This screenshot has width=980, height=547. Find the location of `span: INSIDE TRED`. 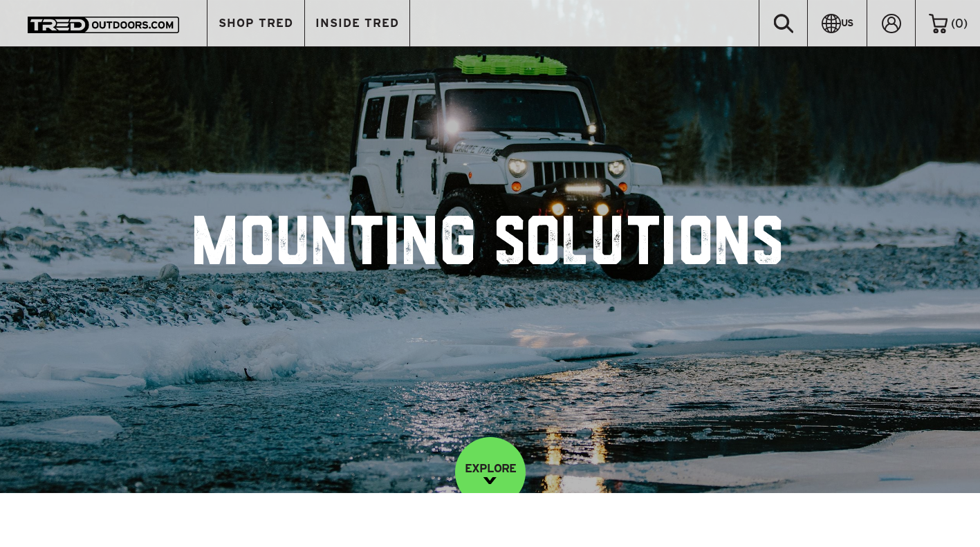

span: INSIDE TRED is located at coordinates (357, 22).